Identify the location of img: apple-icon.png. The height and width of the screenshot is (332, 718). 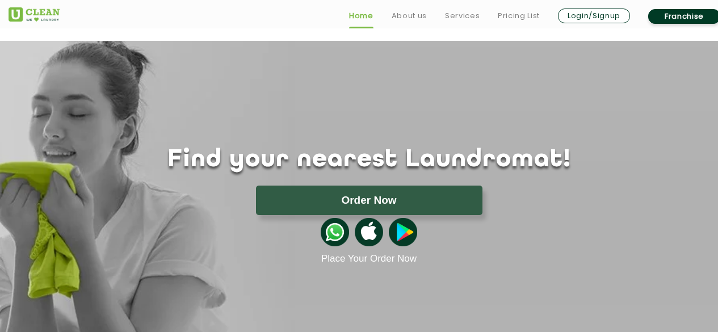
(369, 232).